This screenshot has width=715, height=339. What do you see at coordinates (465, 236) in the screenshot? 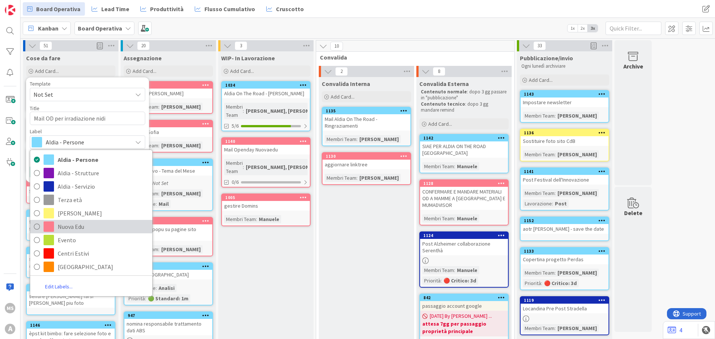
I see `div: 1124` at bounding box center [465, 236].